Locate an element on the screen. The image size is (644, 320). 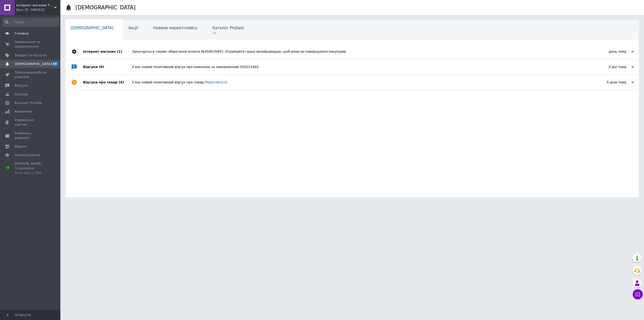
span: Налаштування is located at coordinates (28, 155).